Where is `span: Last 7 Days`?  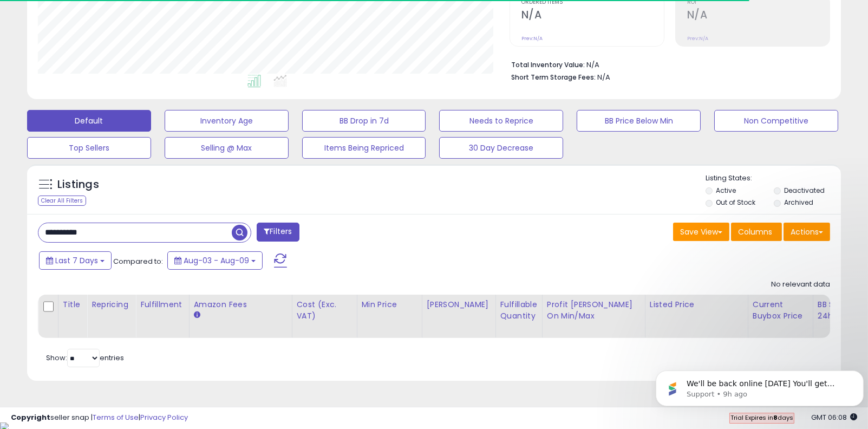 span: Last 7 Days is located at coordinates (77, 260).